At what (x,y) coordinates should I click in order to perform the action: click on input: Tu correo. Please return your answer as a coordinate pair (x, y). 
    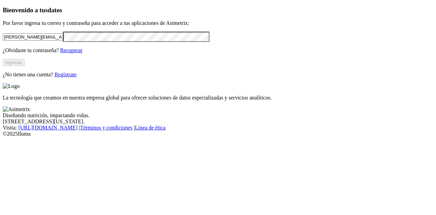
    Looking at the image, I should click on (33, 37).